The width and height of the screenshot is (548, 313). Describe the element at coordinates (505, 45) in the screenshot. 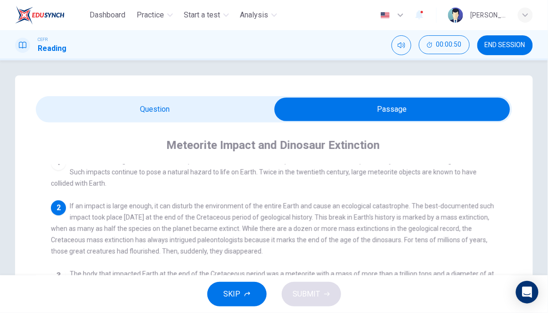

I see `span: END SESSION` at that location.